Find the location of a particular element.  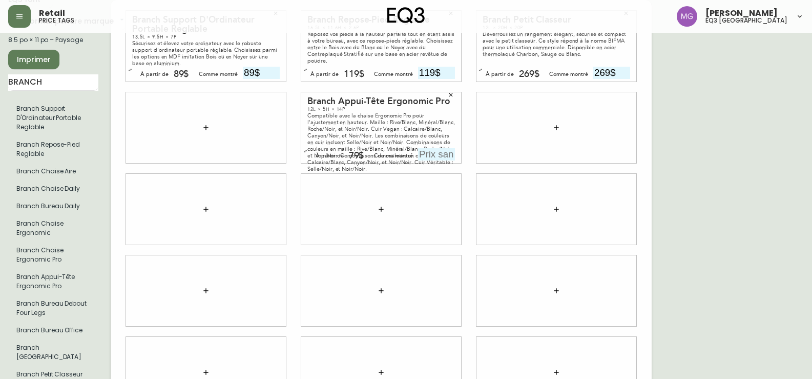

span: Imprimer is located at coordinates (34, 59).